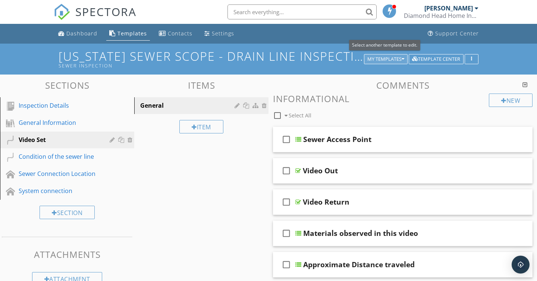 This screenshot has height=281, width=537. What do you see at coordinates (132, 33) in the screenshot?
I see `div: Templates` at bounding box center [132, 33].